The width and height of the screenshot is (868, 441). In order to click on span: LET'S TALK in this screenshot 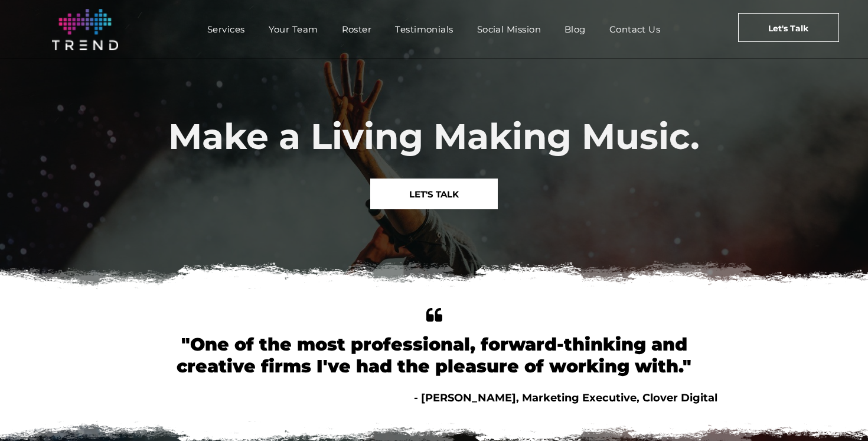, I will do `click(434, 194)`.